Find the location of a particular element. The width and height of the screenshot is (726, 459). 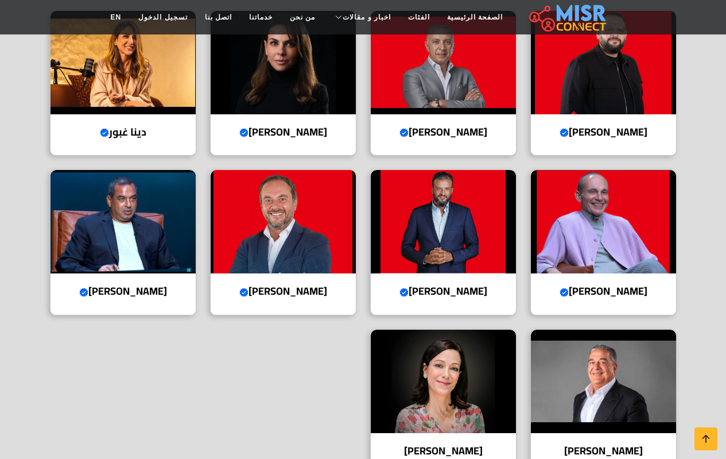

img: محمد إسماعيل منصور is located at coordinates (123, 222).